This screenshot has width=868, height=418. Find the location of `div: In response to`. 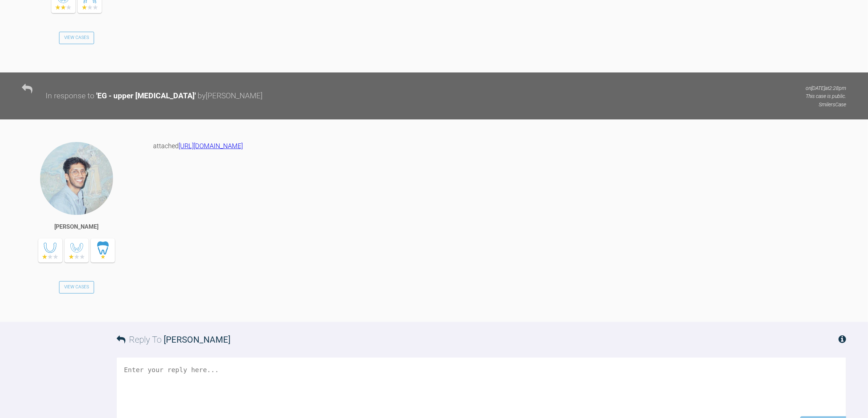

div: In response to is located at coordinates (70, 96).